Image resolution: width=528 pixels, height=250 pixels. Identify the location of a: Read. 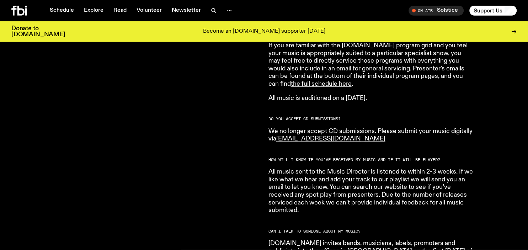
(120, 11).